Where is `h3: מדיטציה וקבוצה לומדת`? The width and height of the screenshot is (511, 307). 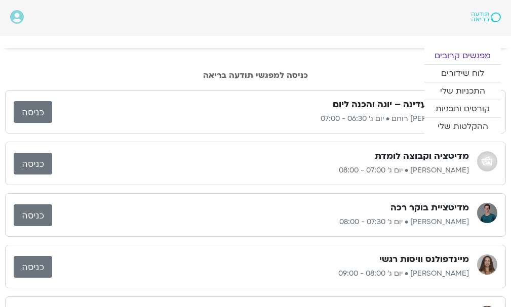 h3: מדיטציה וקבוצה לומדת is located at coordinates (422, 156).